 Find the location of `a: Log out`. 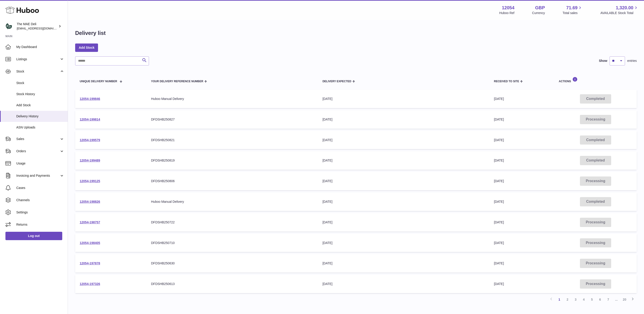

a: Log out is located at coordinates (34, 236).